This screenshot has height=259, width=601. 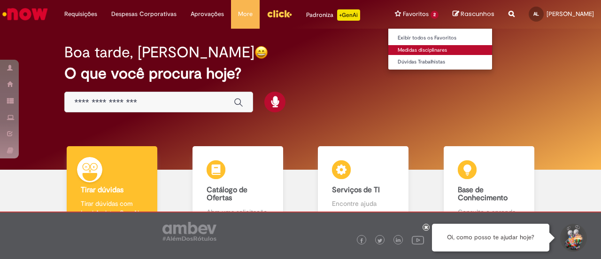 I want to click on p: Consulte e aprenda, so click(x=489, y=212).